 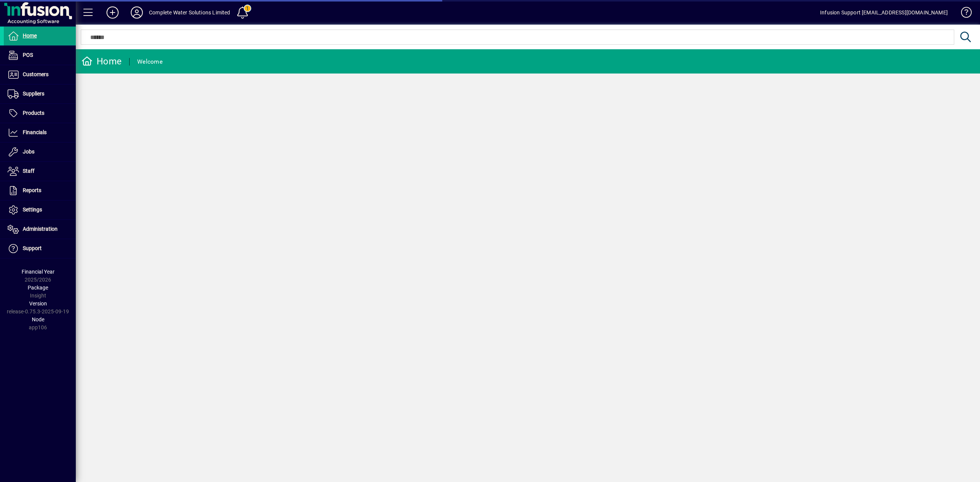 I want to click on span: Customers, so click(x=36, y=75).